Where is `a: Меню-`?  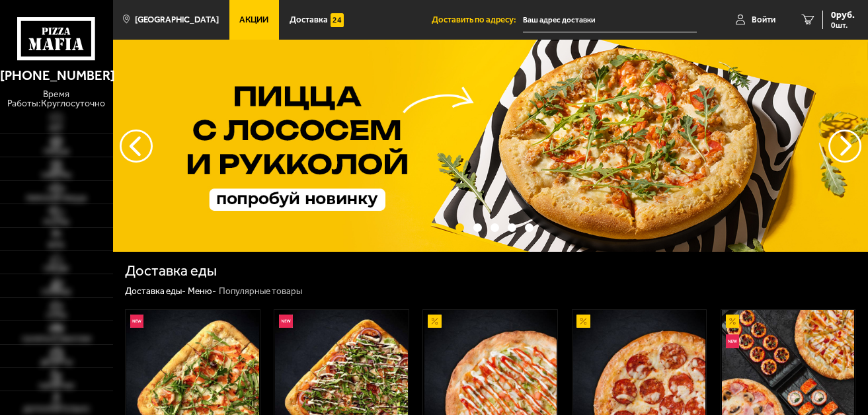 a: Меню- is located at coordinates (201, 290).